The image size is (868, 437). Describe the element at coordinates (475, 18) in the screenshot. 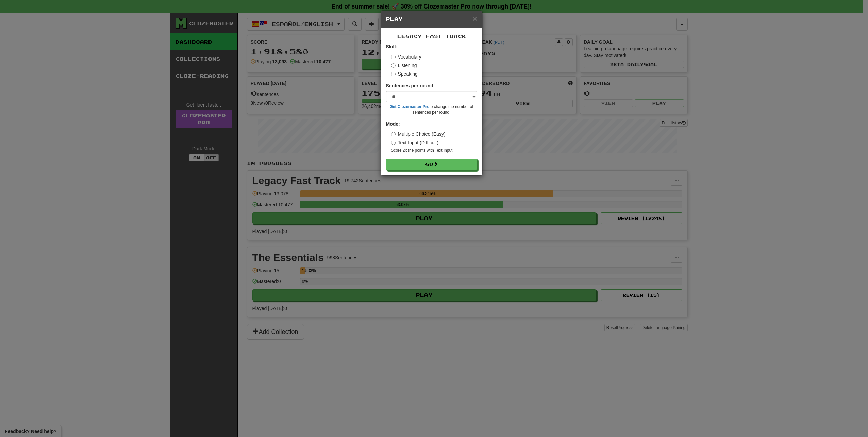

I see `button: Close` at that location.